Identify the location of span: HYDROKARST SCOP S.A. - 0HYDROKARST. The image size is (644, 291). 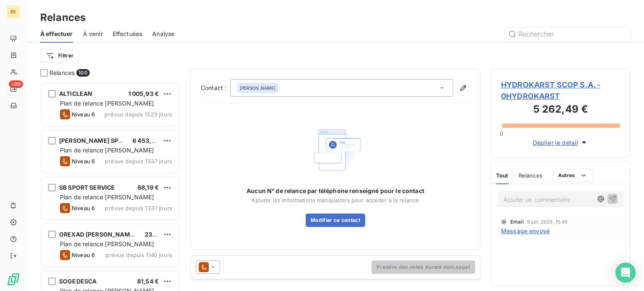
(561, 91).